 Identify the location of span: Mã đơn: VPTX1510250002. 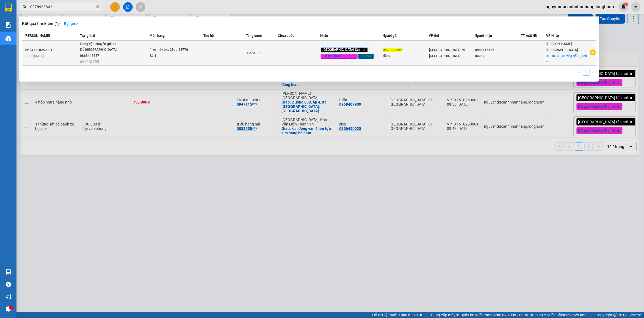
(43, 37).